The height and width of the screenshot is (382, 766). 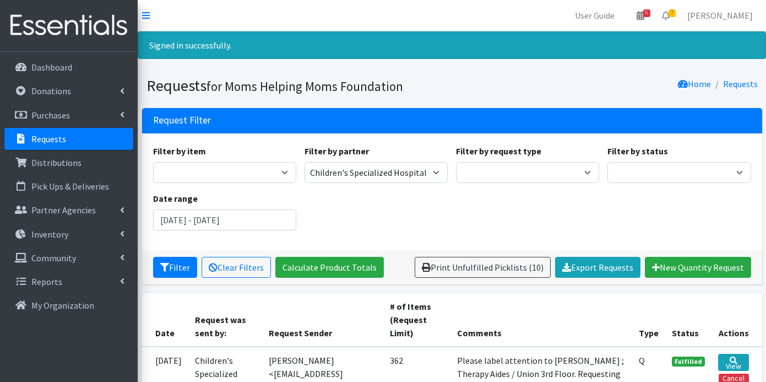 What do you see at coordinates (69, 25) in the screenshot?
I see `img: HumanEssentials` at bounding box center [69, 25].